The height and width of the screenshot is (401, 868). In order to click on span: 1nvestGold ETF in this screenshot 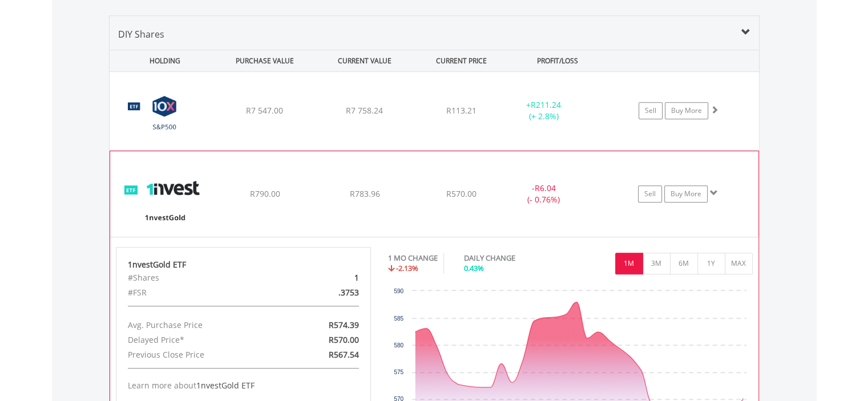, I will do `click(225, 385)`.